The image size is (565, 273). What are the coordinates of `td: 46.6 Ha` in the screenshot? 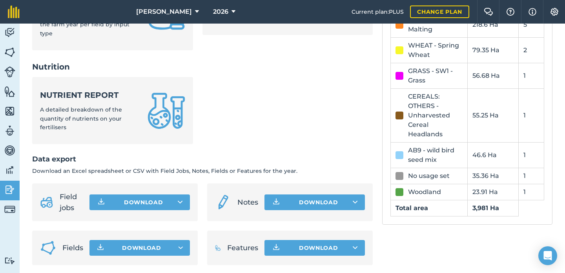 It's located at (493, 155).